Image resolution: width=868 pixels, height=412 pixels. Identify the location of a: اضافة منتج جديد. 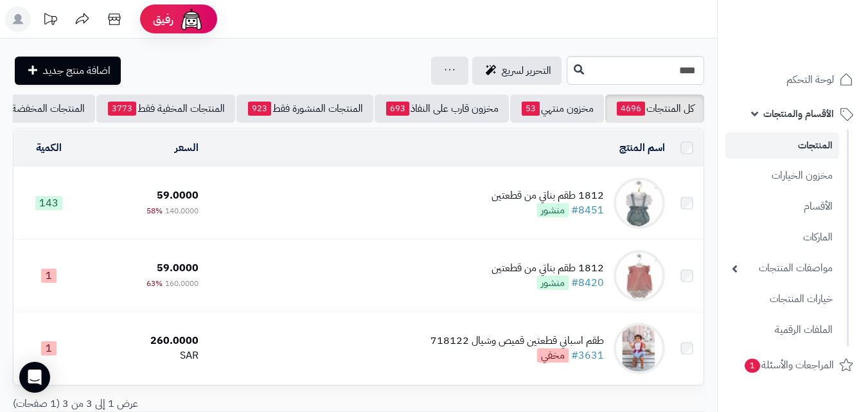
(68, 71).